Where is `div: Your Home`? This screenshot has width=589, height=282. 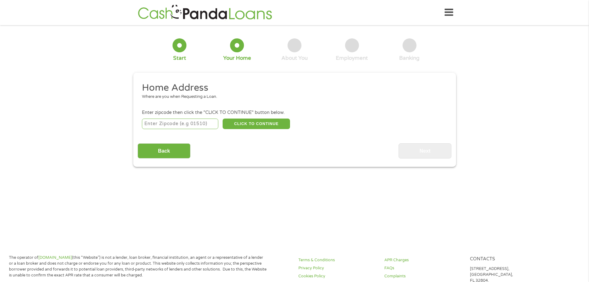 div: Your Home is located at coordinates (237, 58).